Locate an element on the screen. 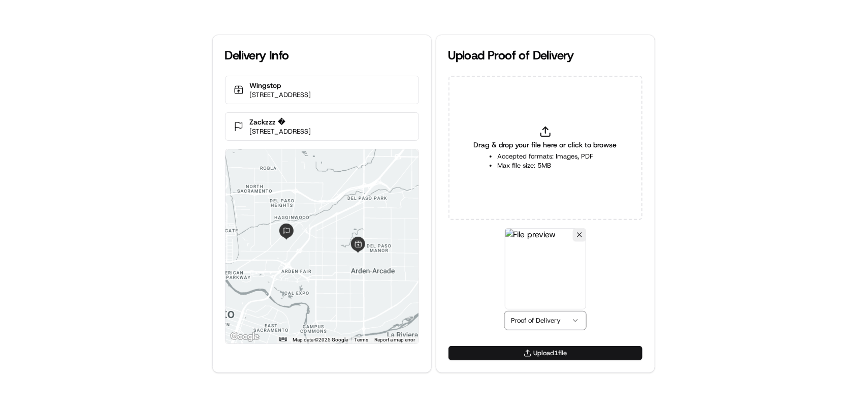  span: Map data ©2025 Google is located at coordinates (321, 339).